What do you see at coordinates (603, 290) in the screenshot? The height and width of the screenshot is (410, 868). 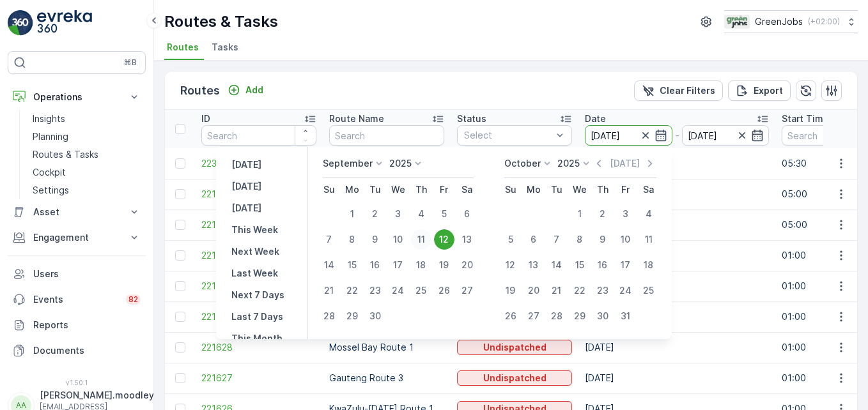 I see `div: 23` at bounding box center [603, 290].